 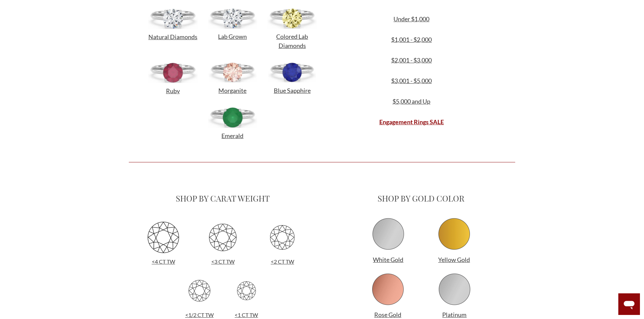 What do you see at coordinates (387, 315) in the screenshot?
I see `a: Rose Gold` at bounding box center [387, 315].